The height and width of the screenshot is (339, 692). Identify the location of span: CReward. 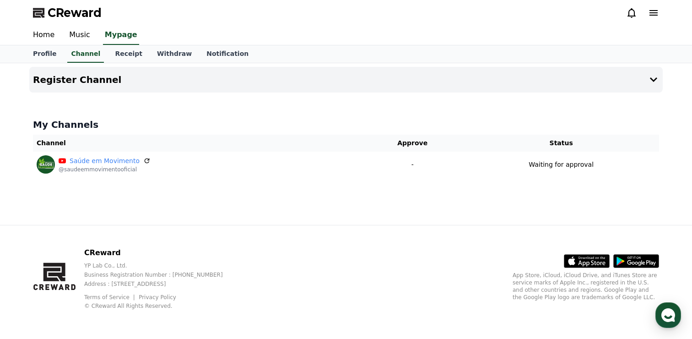
(75, 13).